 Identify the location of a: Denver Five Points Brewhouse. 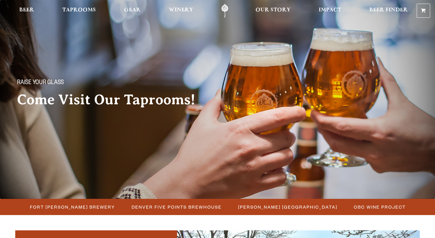
(176, 206).